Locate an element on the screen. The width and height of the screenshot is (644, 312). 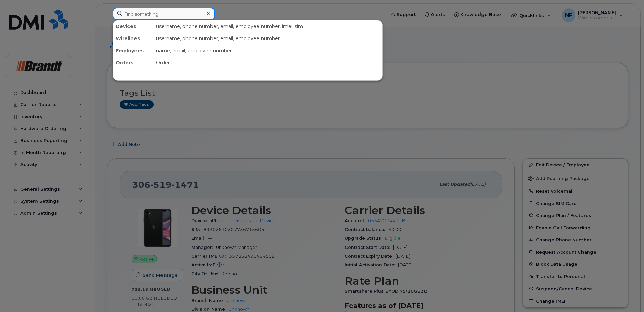
div: name, email, employee number is located at coordinates (268, 51).